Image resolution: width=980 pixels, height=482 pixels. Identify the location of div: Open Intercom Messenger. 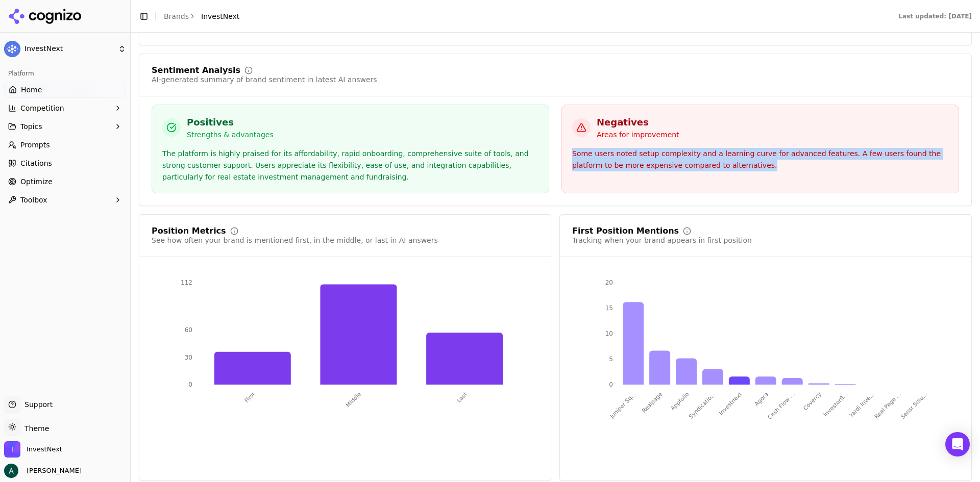
(957, 444).